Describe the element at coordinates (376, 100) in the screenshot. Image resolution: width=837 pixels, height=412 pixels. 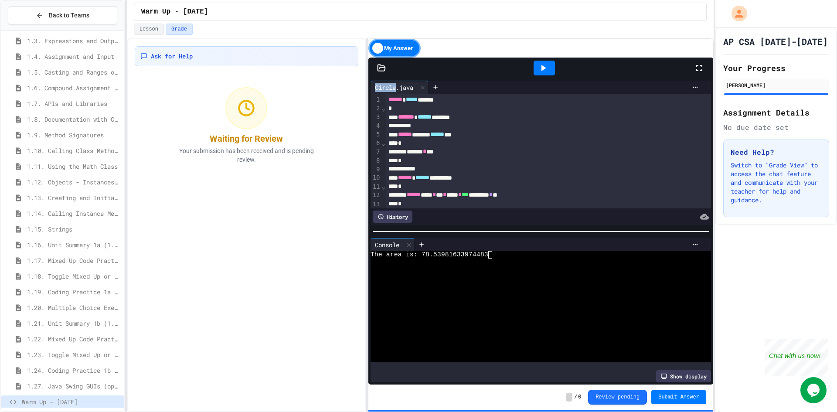
I see `div: 1` at that location.